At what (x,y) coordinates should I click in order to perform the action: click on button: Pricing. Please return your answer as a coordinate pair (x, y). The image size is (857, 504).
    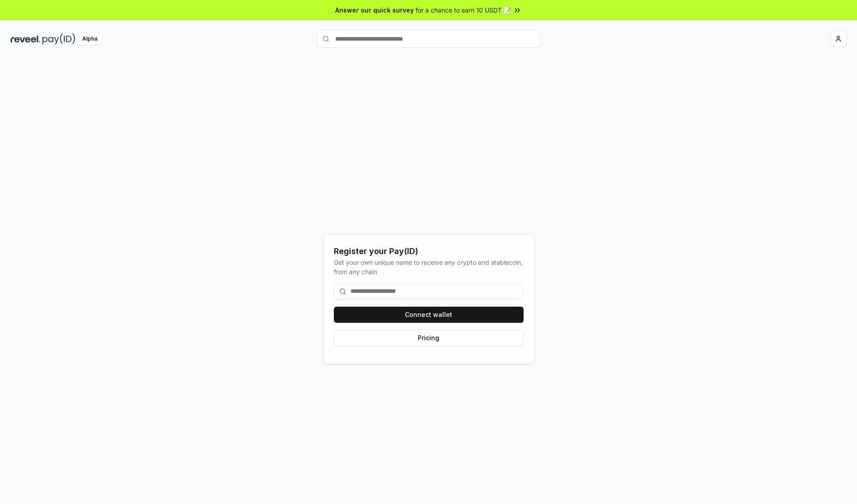
    Looking at the image, I should click on (429, 338).